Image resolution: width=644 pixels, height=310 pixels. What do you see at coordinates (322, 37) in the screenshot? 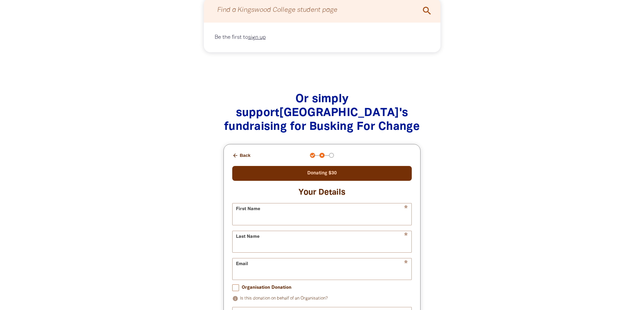
I see `div: Paginated content` at bounding box center [322, 37].